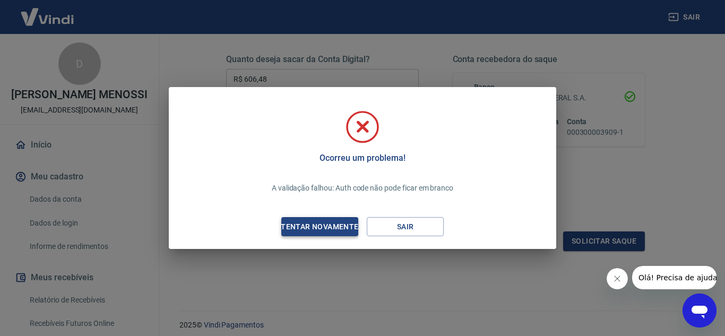 This screenshot has height=336, width=725. I want to click on h5: Ocorreu um problema!, so click(362, 158).